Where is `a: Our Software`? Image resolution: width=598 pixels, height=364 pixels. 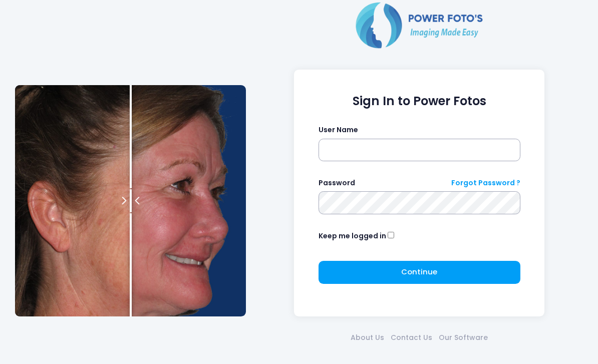 a: Our Software is located at coordinates (463, 338).